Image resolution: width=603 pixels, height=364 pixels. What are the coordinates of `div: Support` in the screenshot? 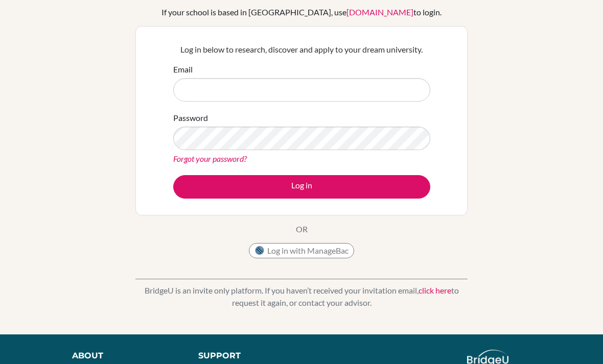 It's located at (245, 356).